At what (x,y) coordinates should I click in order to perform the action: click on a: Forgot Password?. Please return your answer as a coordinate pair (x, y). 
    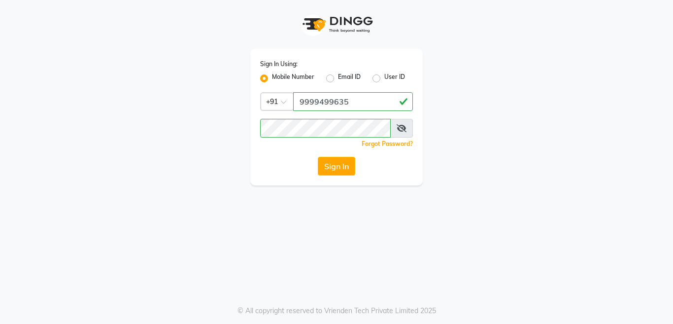
    Looking at the image, I should click on (387, 143).